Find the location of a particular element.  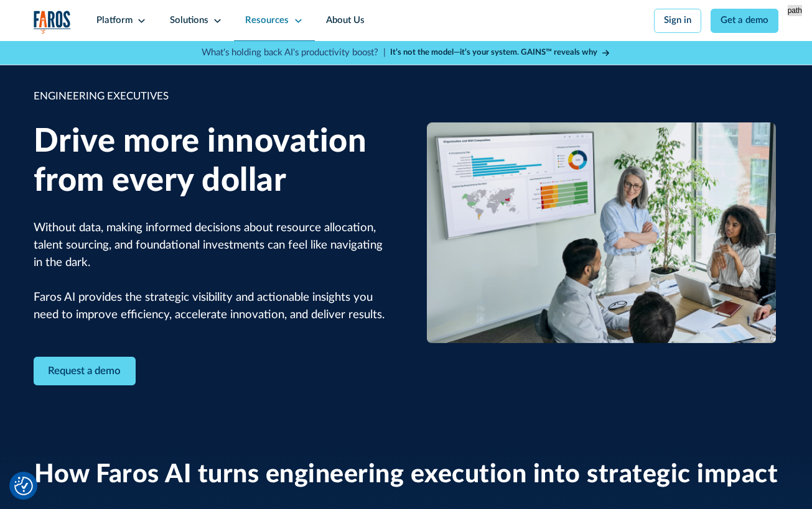

div: Resources is located at coordinates (267, 20).